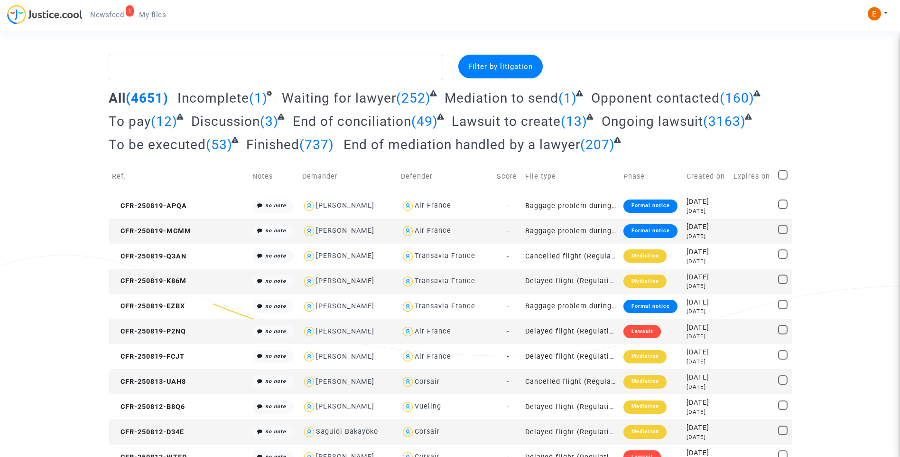 The height and width of the screenshot is (457, 900). What do you see at coordinates (574, 121) in the screenshot?
I see `span: (13)` at bounding box center [574, 121].